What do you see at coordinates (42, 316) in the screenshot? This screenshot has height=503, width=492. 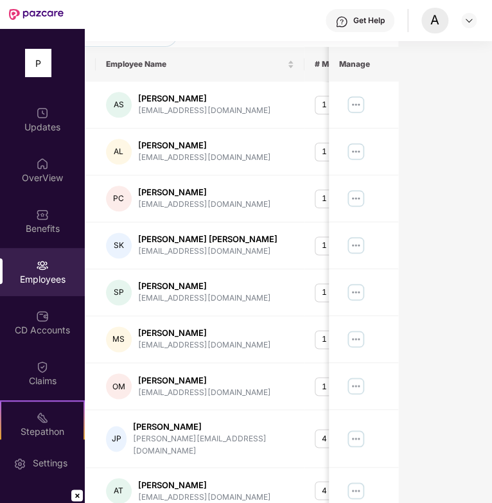 I see `img: svg+xml;base64,PHN2ZyBpZD0iQ0RfQWNjb3VudHMiIGRhdGEtbmFtZT0iQ0QgQWNjb3VudHMiIHhtbG5zPSJodHRwOi8vd3...` at bounding box center [42, 316].